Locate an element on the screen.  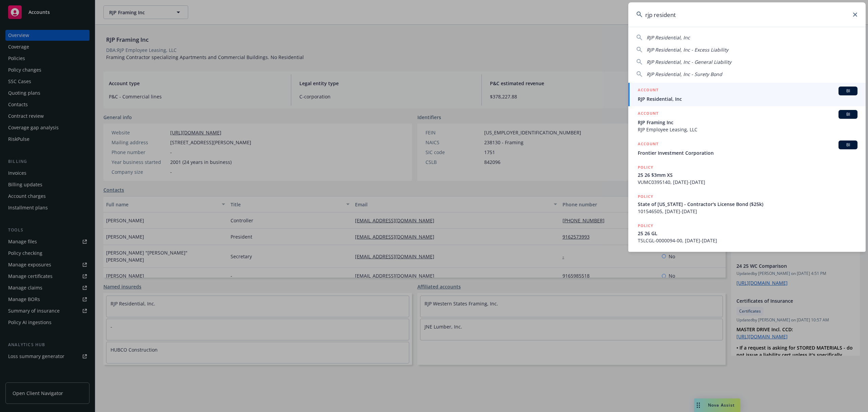
a: ACCOUNTBIFrontier Investment Corporation is located at coordinates (747, 148).